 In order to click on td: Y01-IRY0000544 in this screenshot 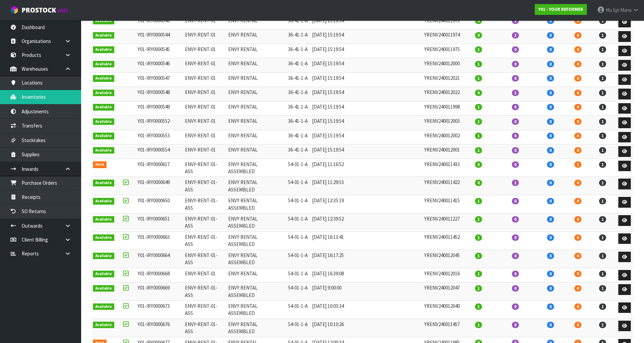, I will do `click(159, 37)`.